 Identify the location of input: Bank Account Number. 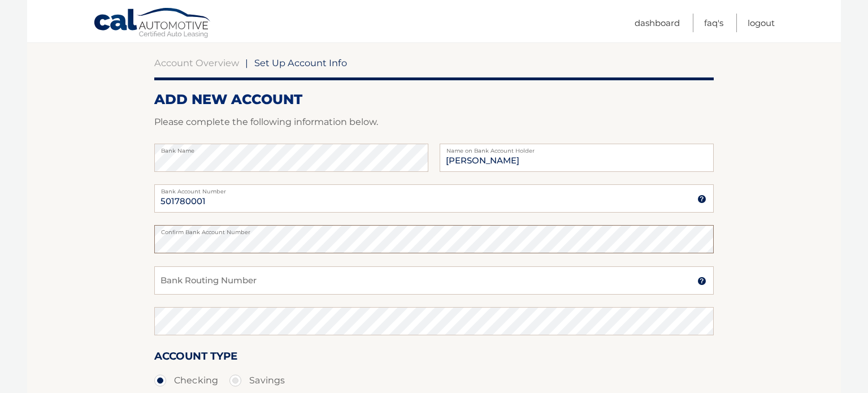
(434, 198).